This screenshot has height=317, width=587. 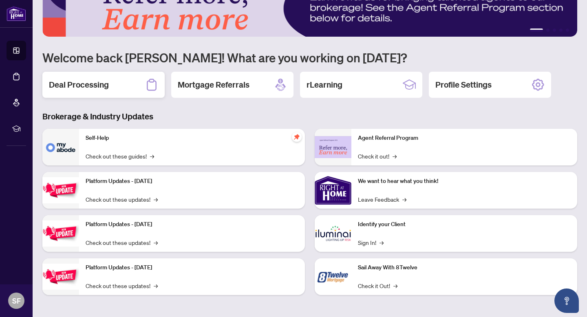 I want to click on h2: rLearning, so click(x=325, y=85).